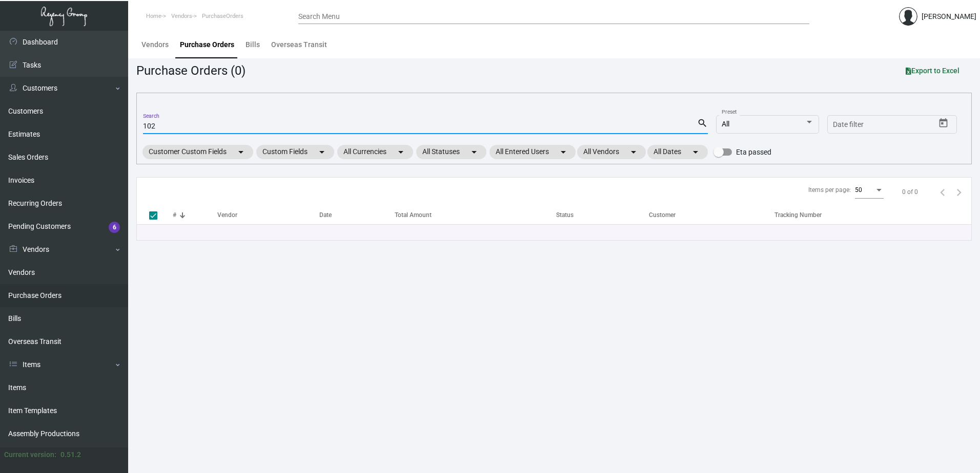  What do you see at coordinates (154, 44) in the screenshot?
I see `div: Vendors` at bounding box center [154, 44].